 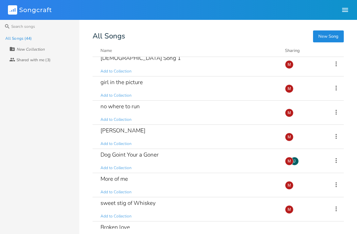 I want to click on div: Broken love, so click(x=115, y=227).